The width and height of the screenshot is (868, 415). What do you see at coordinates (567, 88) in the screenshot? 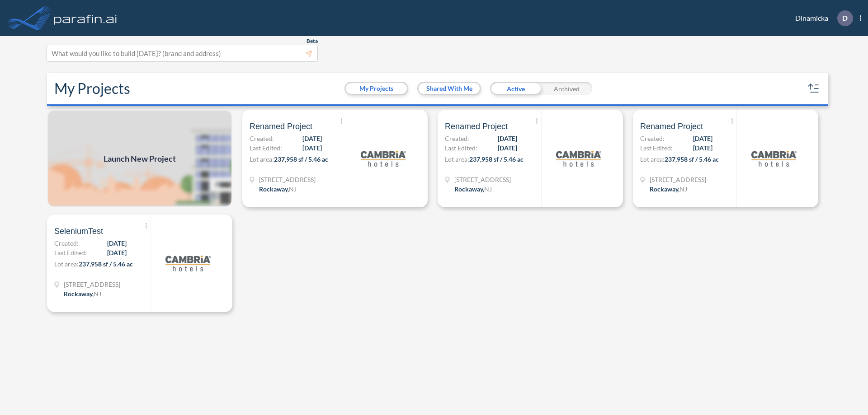
I see `div: Archived` at bounding box center [567, 88].